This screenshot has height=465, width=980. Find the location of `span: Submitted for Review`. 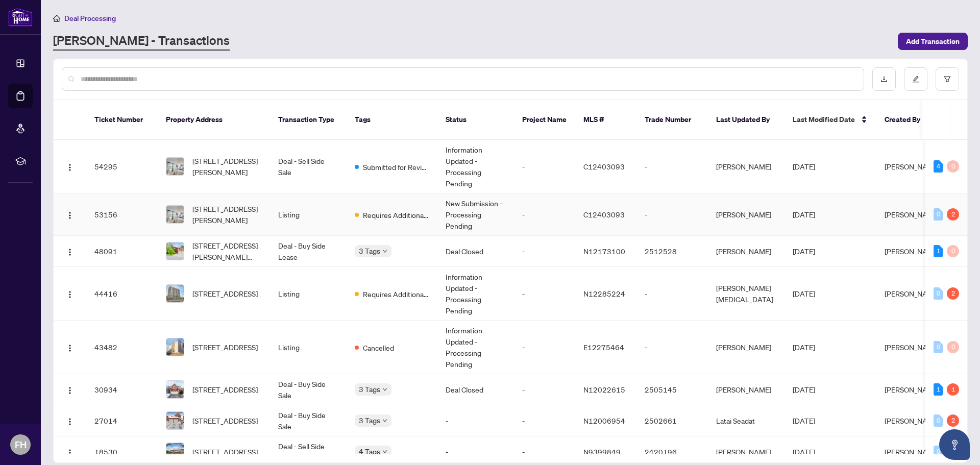

span: Submitted for Review is located at coordinates (396, 167).